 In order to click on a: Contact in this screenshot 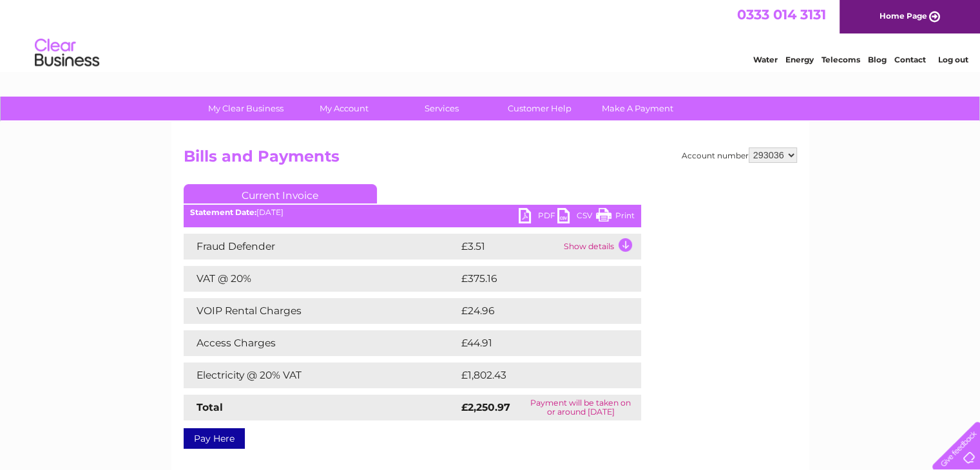, I will do `click(909, 59)`.